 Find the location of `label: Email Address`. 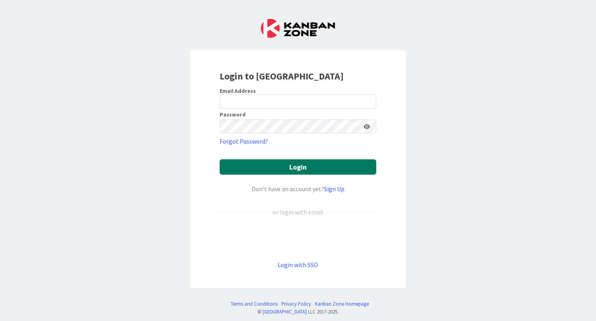

label: Email Address is located at coordinates (238, 91).